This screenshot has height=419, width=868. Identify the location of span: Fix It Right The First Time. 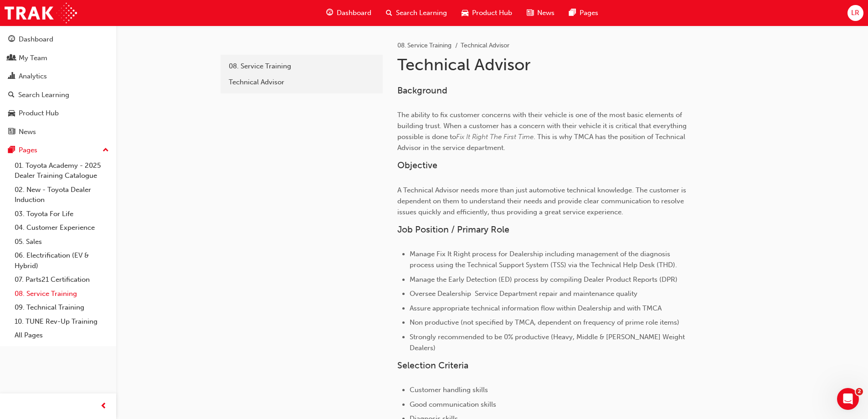
(495, 137).